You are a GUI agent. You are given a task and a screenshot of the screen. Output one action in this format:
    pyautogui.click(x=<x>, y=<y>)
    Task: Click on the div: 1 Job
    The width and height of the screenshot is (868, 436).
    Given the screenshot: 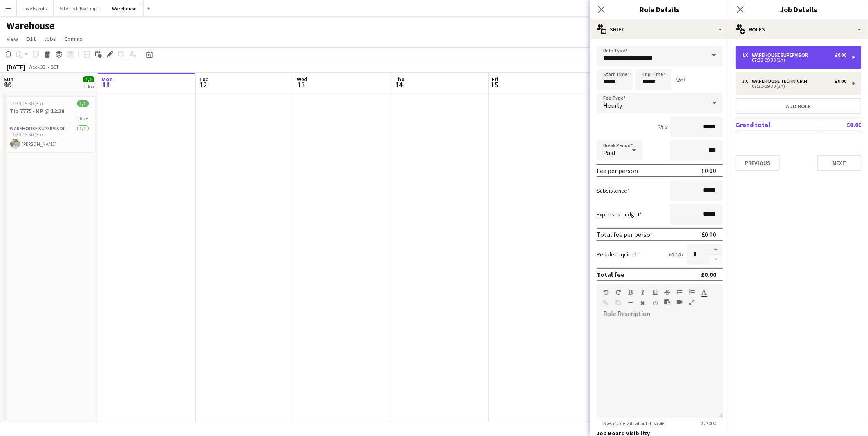 What is the action you would take?
    pyautogui.click(x=88, y=86)
    